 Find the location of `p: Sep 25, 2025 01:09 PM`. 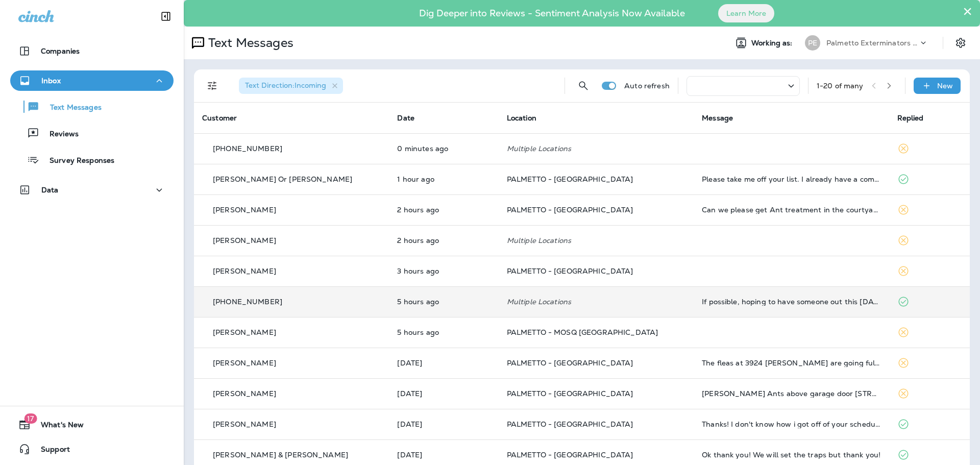

p: Sep 25, 2025 01:09 PM is located at coordinates (443, 271).